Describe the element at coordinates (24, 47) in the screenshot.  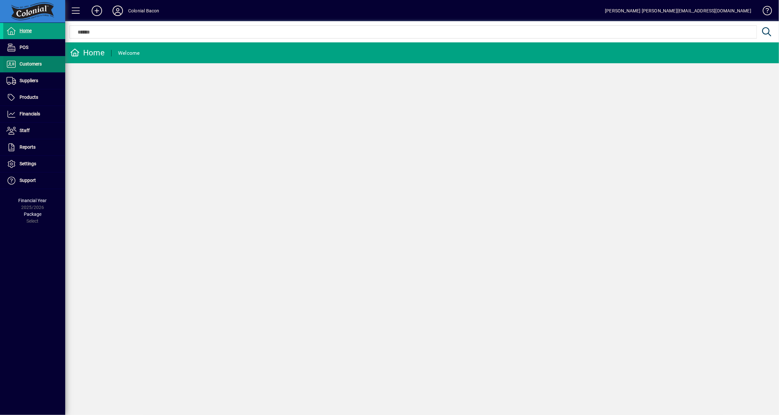
I see `span: POS` at that location.